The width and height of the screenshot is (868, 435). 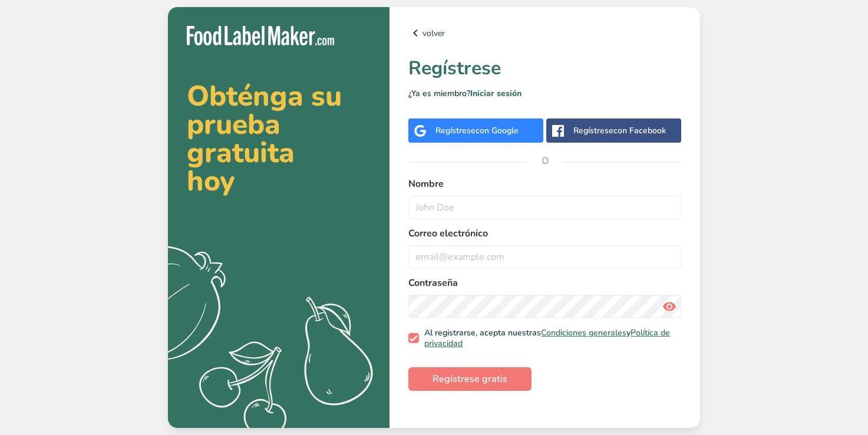 I want to click on input: John Doe, so click(x=544, y=207).